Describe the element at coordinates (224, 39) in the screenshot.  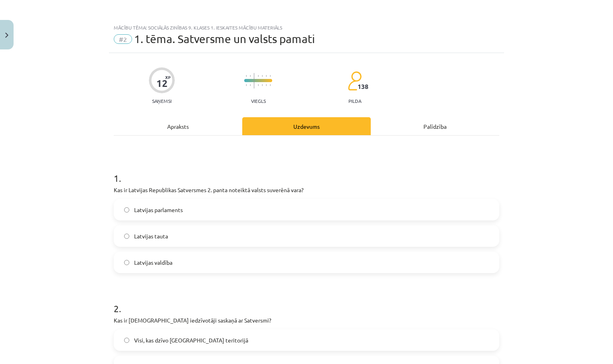
I see `span: 1. tēma. Satversme un valsts pamati` at that location.